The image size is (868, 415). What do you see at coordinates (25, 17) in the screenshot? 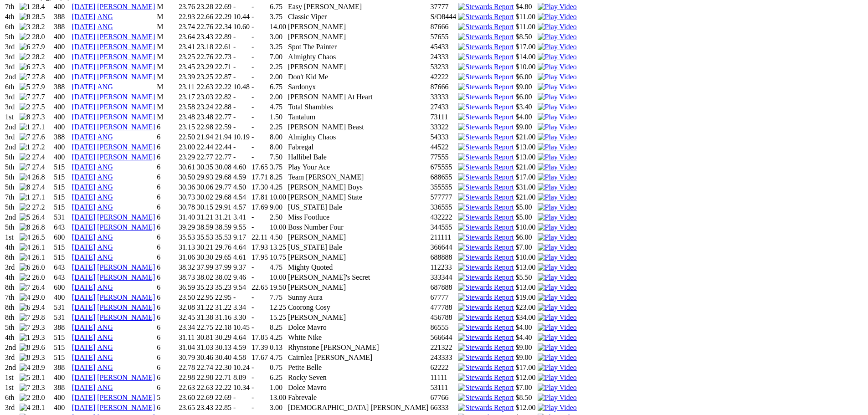
I see `img: 8` at bounding box center [25, 17].